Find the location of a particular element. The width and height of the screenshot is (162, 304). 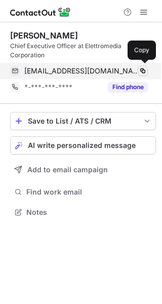

button: Notes is located at coordinates (83, 212).